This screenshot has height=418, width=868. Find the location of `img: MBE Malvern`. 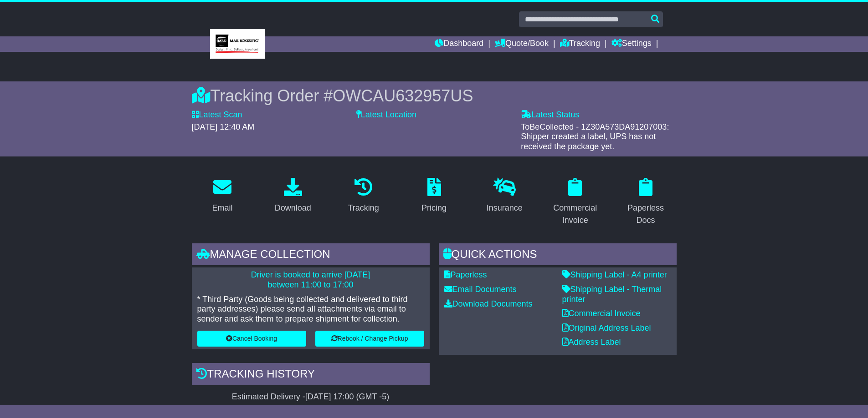

img: MBE Malvern is located at coordinates (237, 43).